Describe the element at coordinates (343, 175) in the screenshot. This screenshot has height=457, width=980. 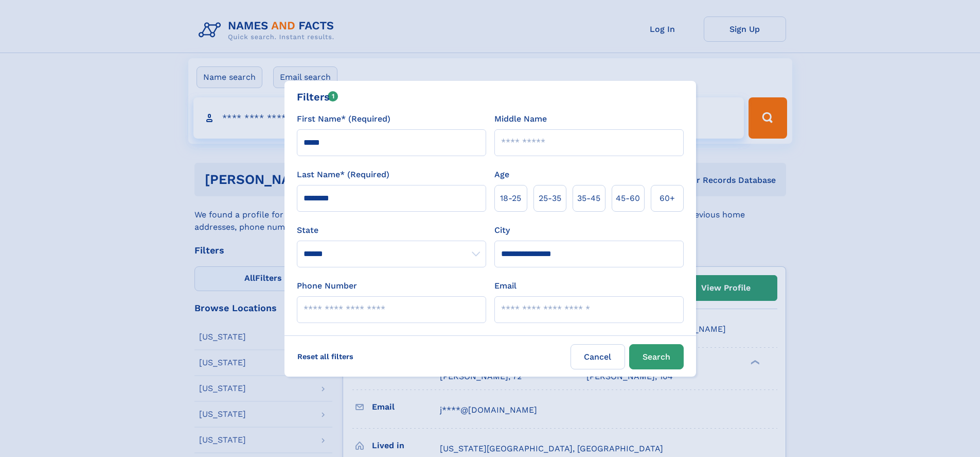
I see `label: Last Name* (Required)` at that location.